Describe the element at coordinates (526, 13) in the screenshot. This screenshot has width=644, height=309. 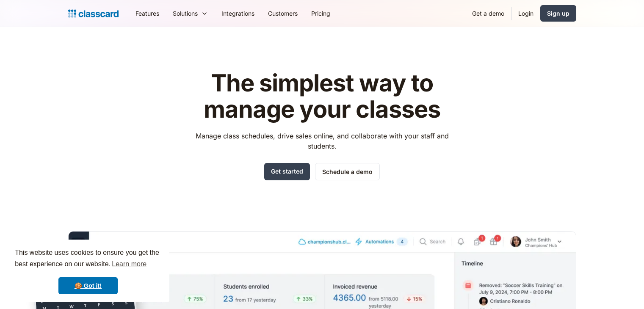
I see `a: Login` at that location.